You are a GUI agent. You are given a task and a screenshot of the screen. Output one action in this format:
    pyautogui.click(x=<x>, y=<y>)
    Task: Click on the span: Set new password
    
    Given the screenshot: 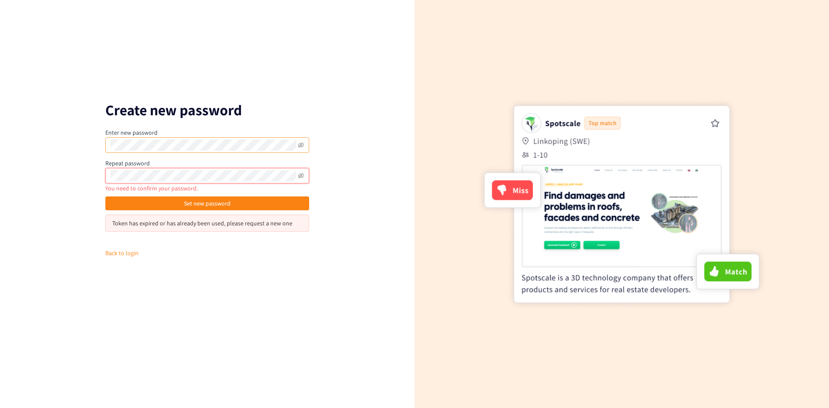 What is the action you would take?
    pyautogui.click(x=207, y=203)
    